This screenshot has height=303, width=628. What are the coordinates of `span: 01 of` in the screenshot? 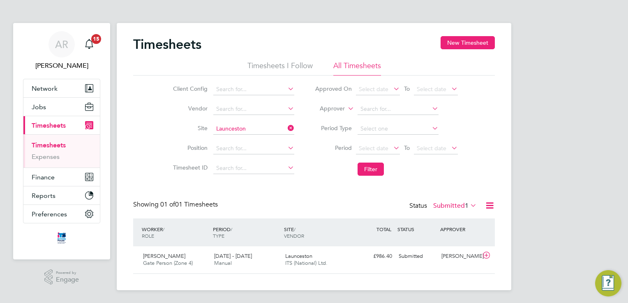 It's located at (168, 205).